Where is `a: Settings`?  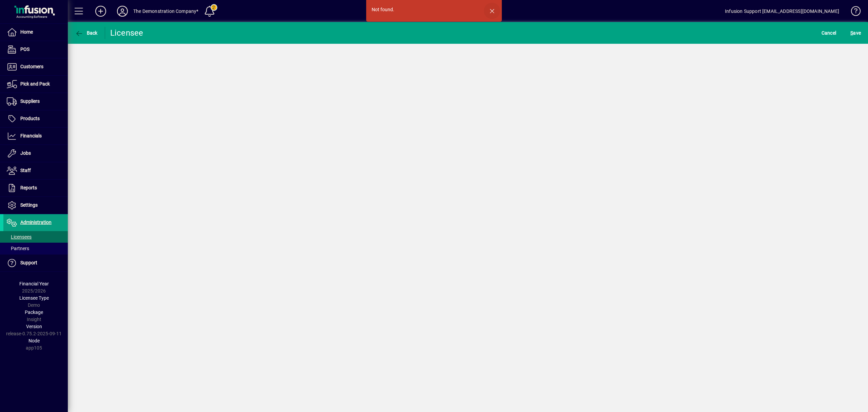 a: Settings is located at coordinates (36, 205).